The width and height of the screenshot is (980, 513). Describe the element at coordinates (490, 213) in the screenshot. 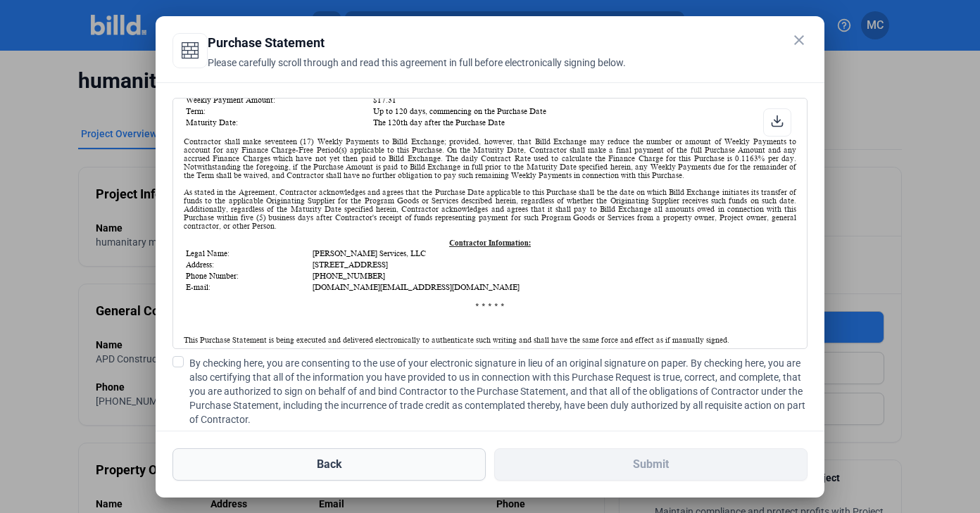

I see `div: As stated in the Agreement, Contractor acknowledges and agrees that the Purchase Date applicable ...` at that location.